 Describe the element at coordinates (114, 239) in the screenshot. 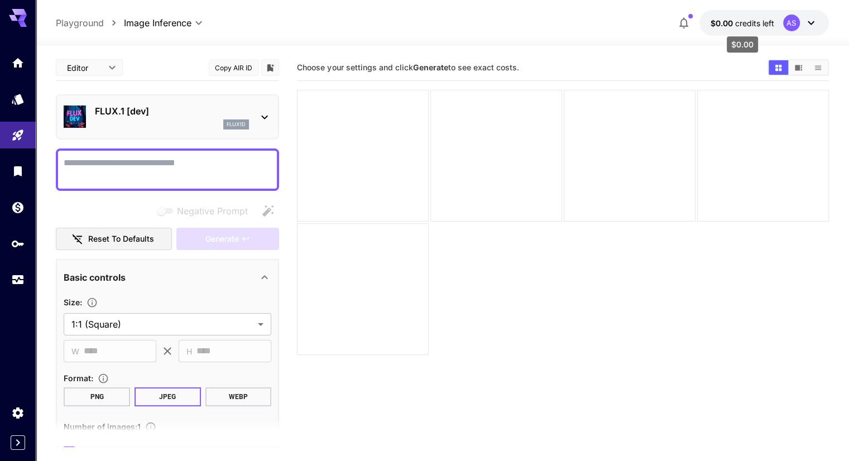

I see `button: Reset to defaults` at that location.